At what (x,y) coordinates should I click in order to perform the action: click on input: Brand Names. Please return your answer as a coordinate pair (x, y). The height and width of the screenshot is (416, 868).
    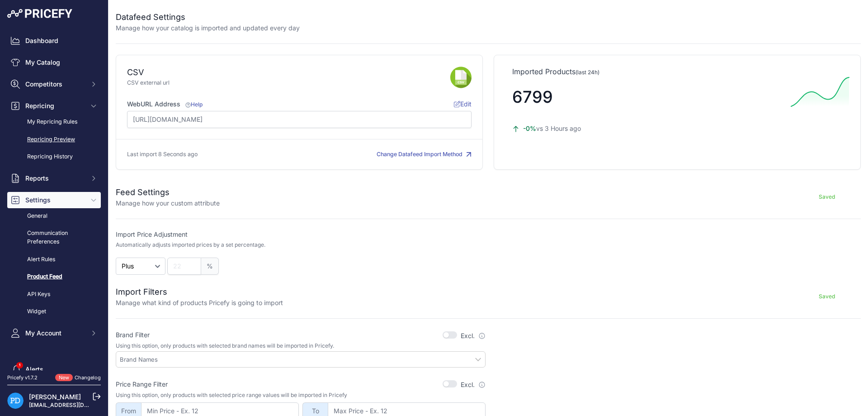
    Looking at the image, I should click on (302, 359).